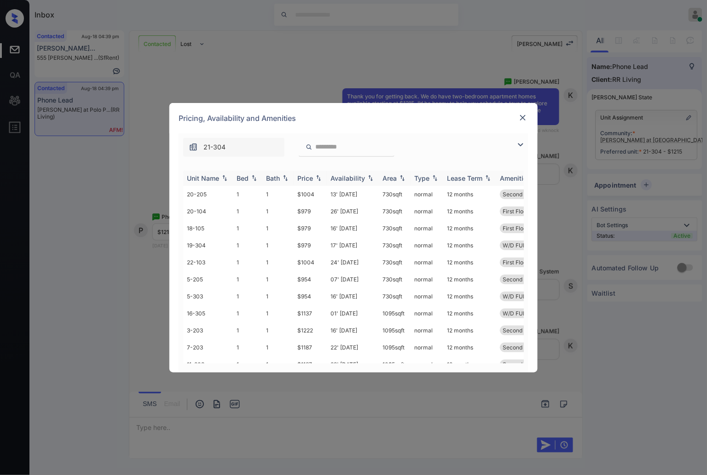 The width and height of the screenshot is (707, 475). Describe the element at coordinates (208, 211) in the screenshot. I see `td: 20-104` at that location.